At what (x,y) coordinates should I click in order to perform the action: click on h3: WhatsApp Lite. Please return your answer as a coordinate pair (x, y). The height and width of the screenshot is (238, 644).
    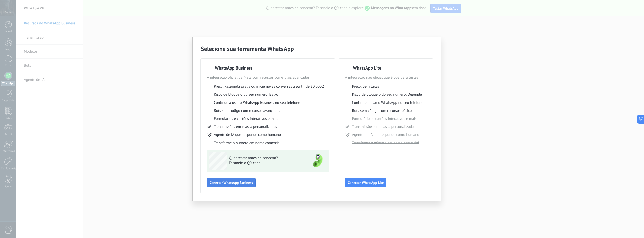
    Looking at the image, I should click on (367, 68).